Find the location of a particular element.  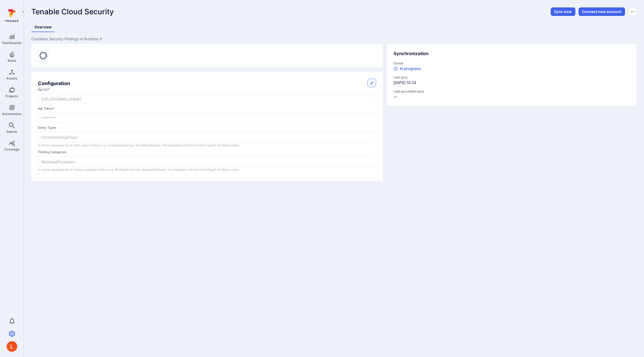

div: status is located at coordinates (511, 66).